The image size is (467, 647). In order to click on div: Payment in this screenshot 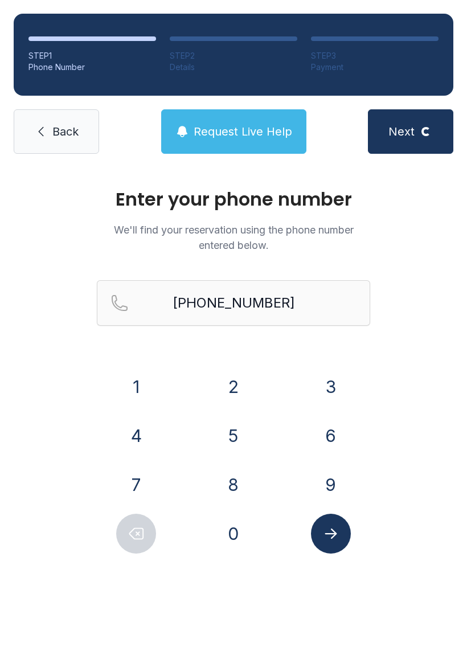, I will do `click(375, 67)`.